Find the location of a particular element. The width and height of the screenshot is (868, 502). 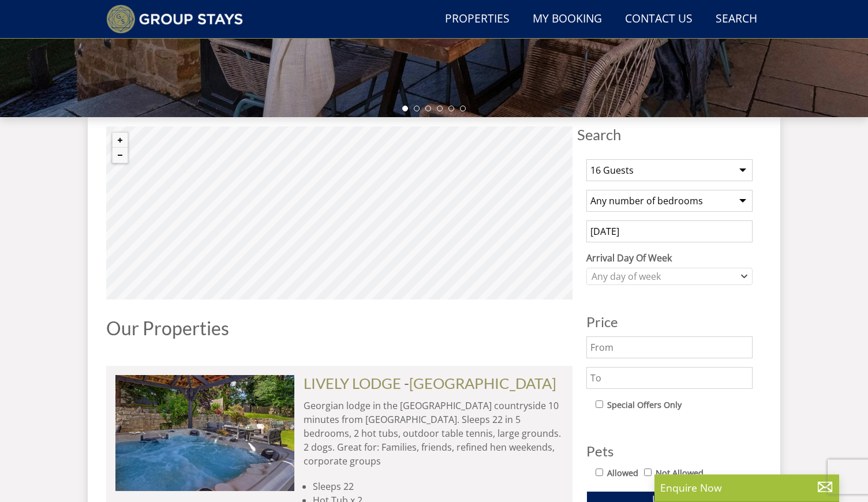

input: From is located at coordinates (670, 348).